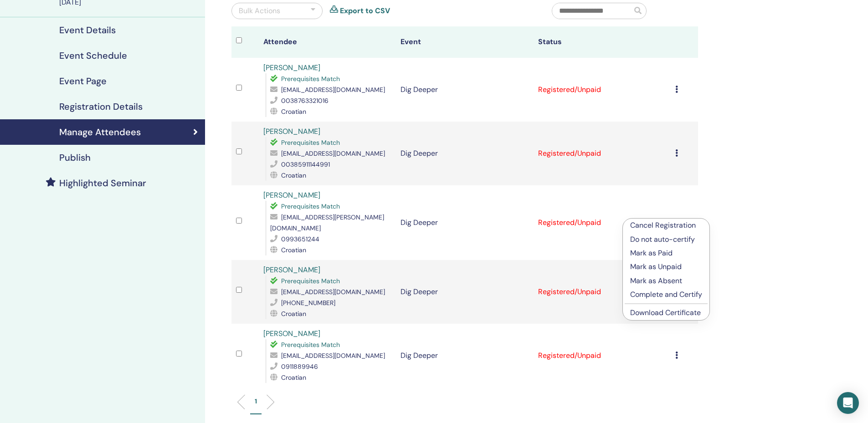 The height and width of the screenshot is (423, 868). Describe the element at coordinates (665, 313) in the screenshot. I see `a: Download Certificate` at that location.